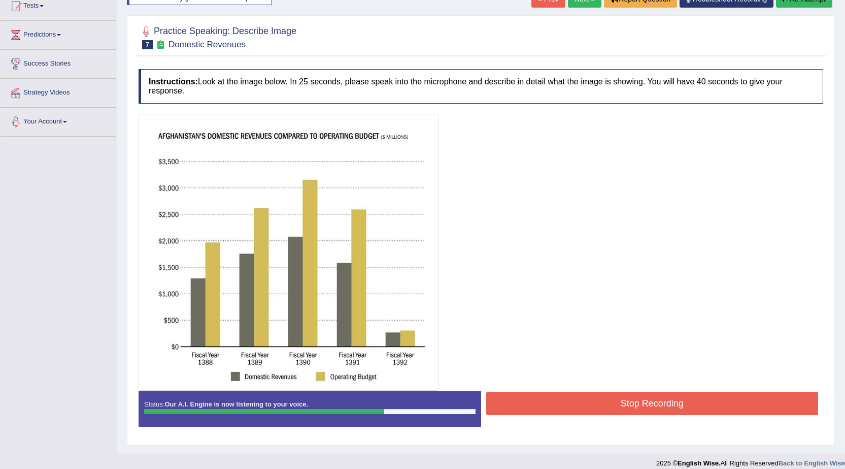 Image resolution: width=845 pixels, height=469 pixels. What do you see at coordinates (751, 460) in the screenshot?
I see `div: 2025 © All Rights Reserved` at bounding box center [751, 460].